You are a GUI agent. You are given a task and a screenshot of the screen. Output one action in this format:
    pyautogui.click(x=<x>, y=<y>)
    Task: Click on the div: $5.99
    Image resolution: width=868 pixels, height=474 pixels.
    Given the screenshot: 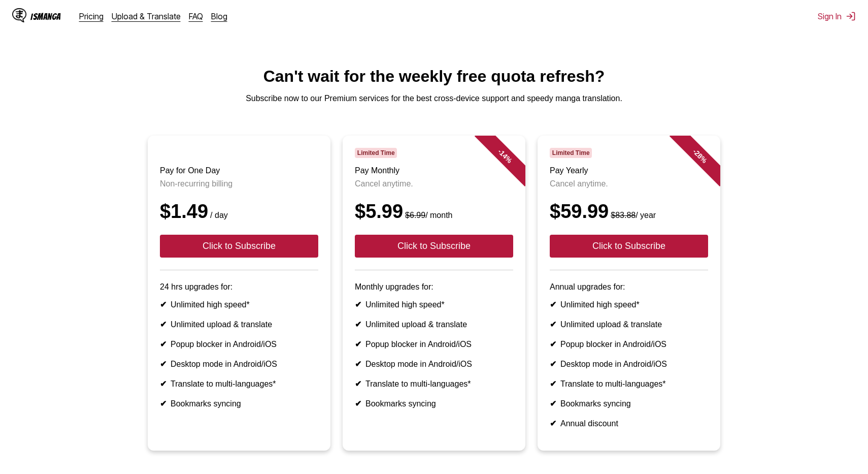 What is the action you would take?
    pyautogui.click(x=434, y=211)
    